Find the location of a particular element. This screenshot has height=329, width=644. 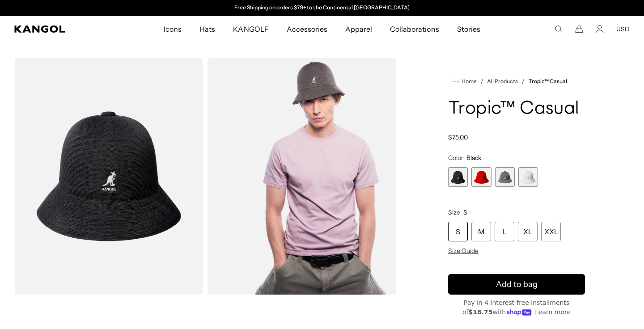

span: Color is located at coordinates (456, 157).